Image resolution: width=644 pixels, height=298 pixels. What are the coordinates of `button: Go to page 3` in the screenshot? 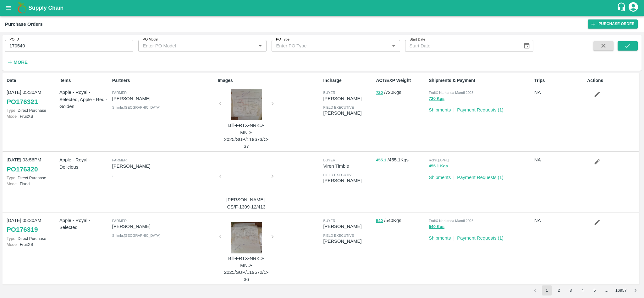 It's located at (571, 291).